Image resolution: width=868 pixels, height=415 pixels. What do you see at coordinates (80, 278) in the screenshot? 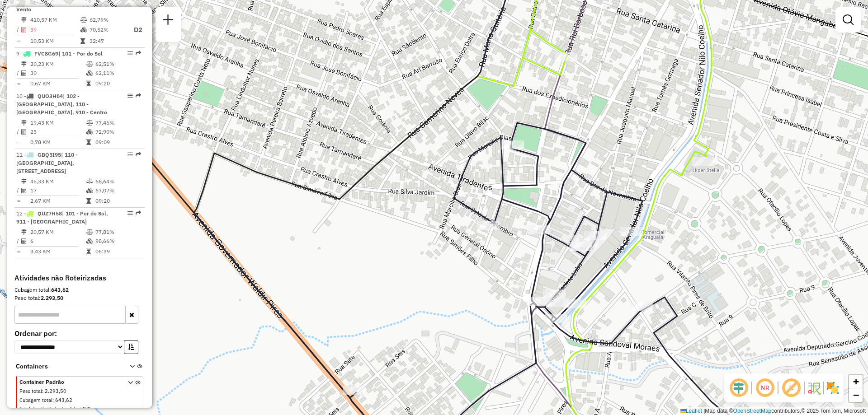
I see `h4: Atividades não Roteirizadas` at bounding box center [80, 278].